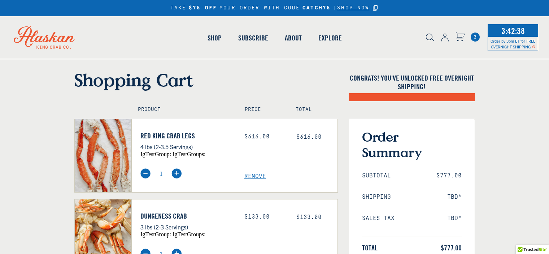  Describe the element at coordinates (330, 38) in the screenshot. I see `a: Explore` at that location.